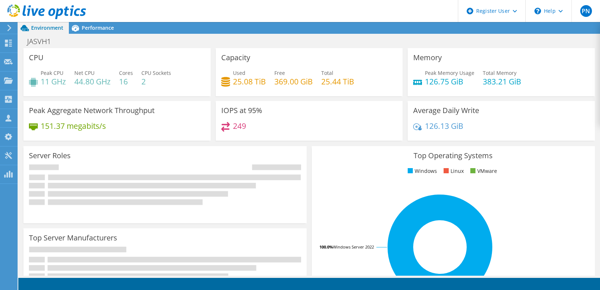 Image resolution: width=600 pixels, height=290 pixels. What do you see at coordinates (239, 73) in the screenshot?
I see `span: Used` at bounding box center [239, 73].